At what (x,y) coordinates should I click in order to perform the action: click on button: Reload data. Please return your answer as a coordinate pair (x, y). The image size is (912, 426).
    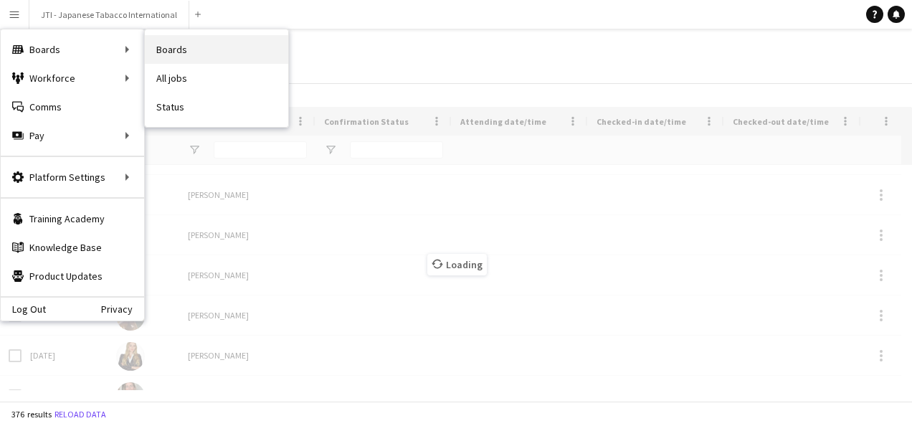
    Looking at the image, I should click on (80, 414).